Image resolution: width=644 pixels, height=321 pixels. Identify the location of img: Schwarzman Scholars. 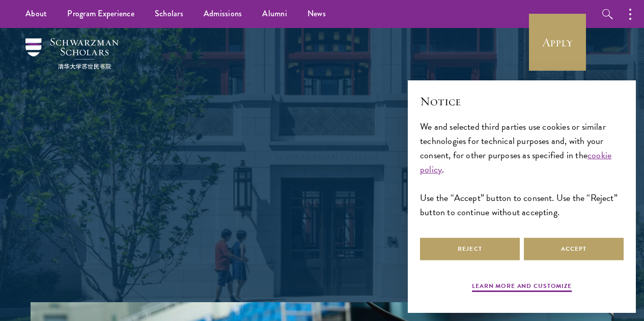
(72, 54).